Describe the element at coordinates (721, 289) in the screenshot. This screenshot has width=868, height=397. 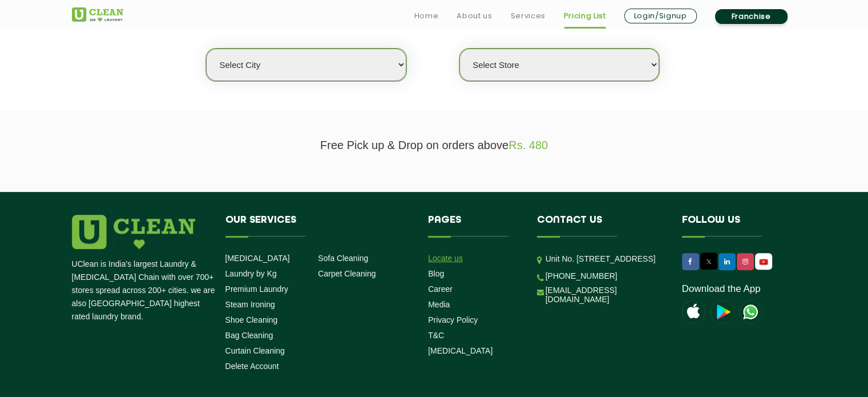
I see `a: Download the App` at that location.